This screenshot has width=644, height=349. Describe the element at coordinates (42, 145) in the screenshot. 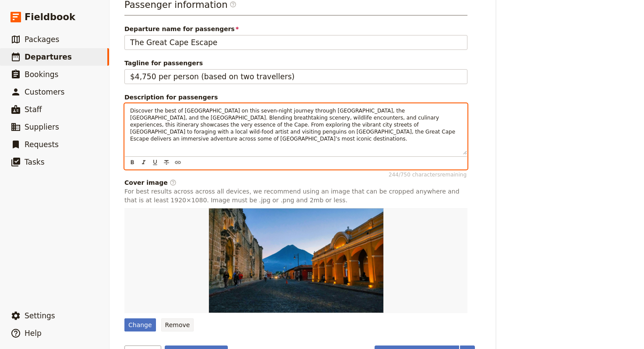

I see `span: Requests` at that location.